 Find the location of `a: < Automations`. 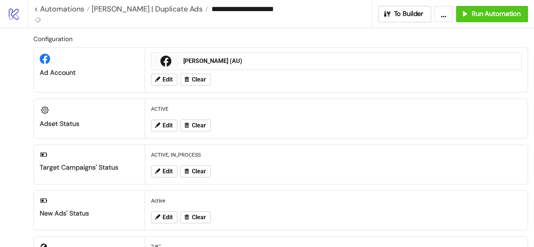

a: < Automations is located at coordinates (62, 9).